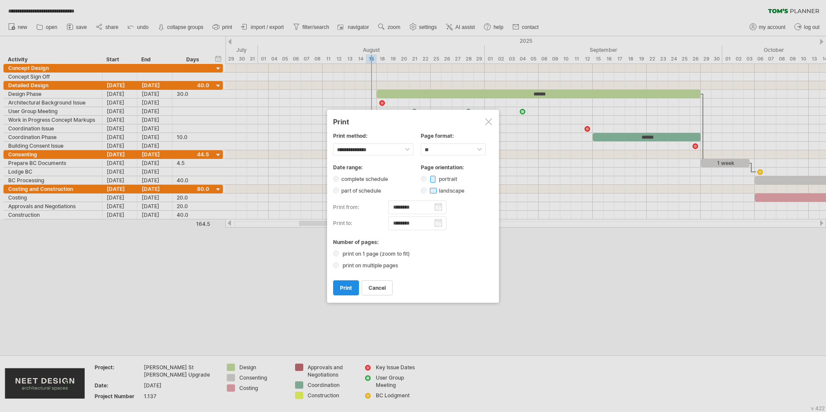 Image resolution: width=826 pixels, height=412 pixels. Describe the element at coordinates (364, 190) in the screenshot. I see `label: part of schedule` at that location.